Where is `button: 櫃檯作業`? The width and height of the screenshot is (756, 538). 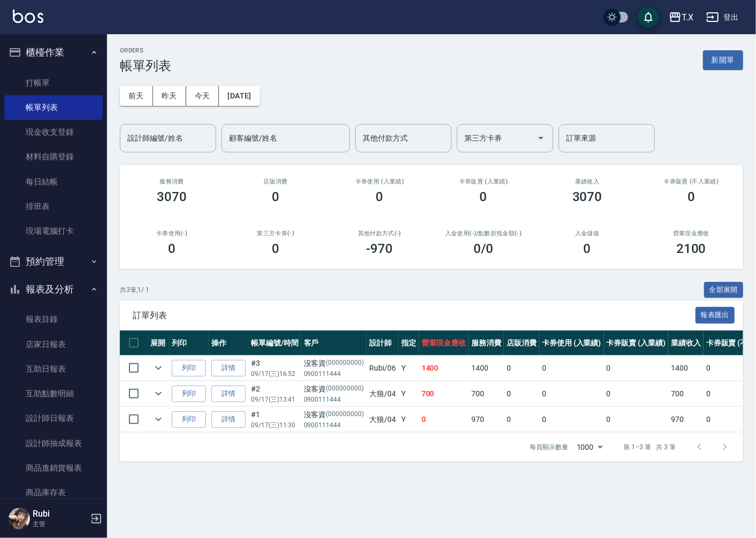
button: 櫃檯作業 is located at coordinates (54, 53).